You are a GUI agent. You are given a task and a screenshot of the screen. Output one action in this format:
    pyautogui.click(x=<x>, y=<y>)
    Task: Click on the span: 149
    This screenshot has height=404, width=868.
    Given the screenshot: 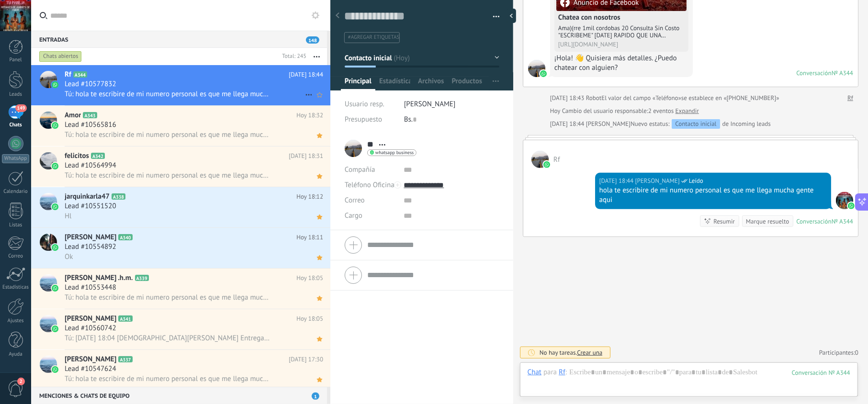 What is the action you would take?
    pyautogui.click(x=21, y=108)
    